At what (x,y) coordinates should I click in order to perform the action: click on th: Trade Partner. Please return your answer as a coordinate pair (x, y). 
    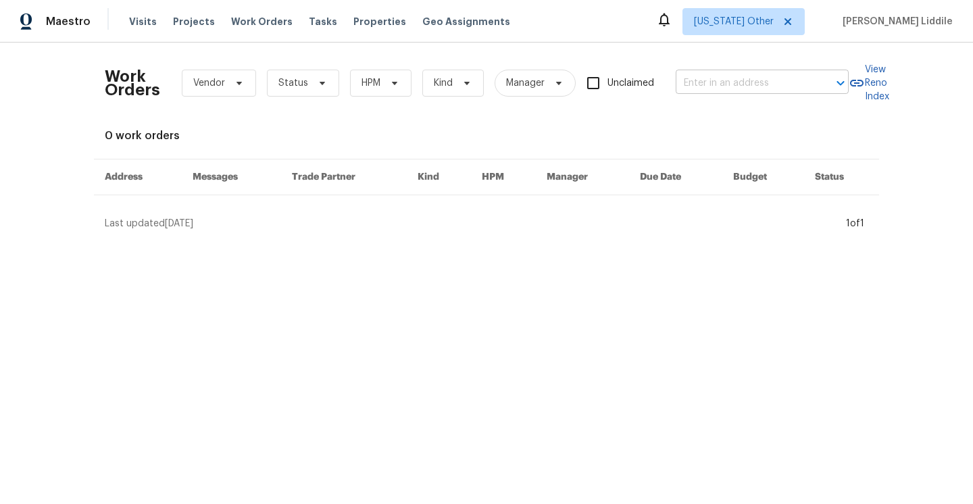
    Looking at the image, I should click on (344, 177).